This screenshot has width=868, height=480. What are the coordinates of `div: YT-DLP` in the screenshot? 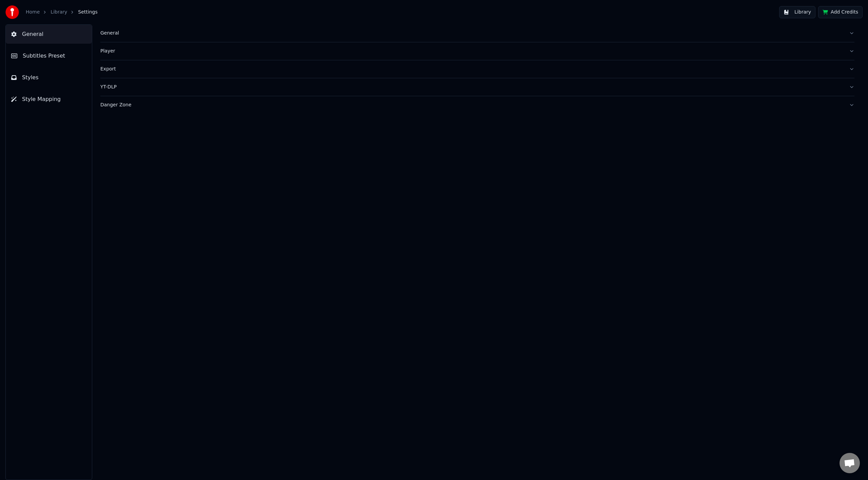 It's located at (472, 87).